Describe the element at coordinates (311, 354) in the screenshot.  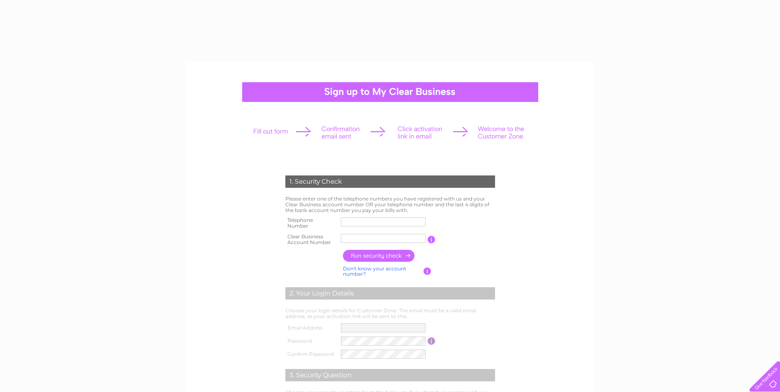
I see `th: Confirm Password` at that location.